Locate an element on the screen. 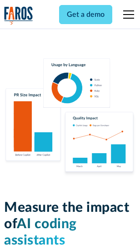 The height and width of the screenshot is (250, 140). img: Logo of the analytics and reporting company Faros. is located at coordinates (19, 15).